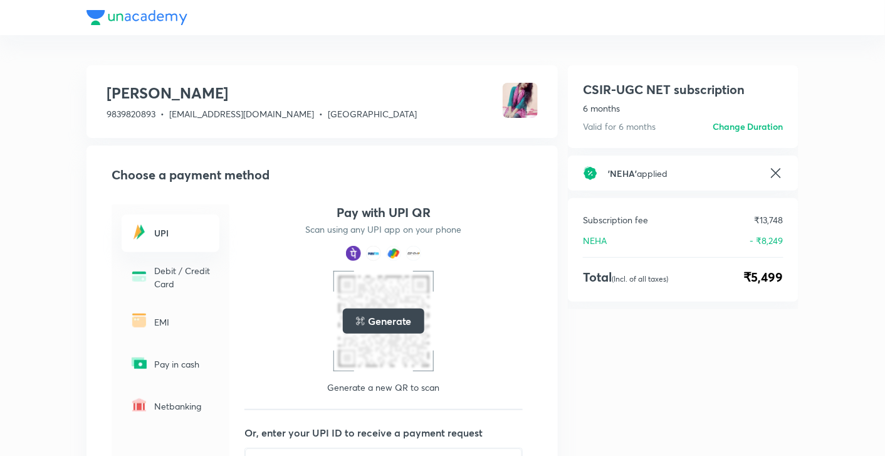 The width and height of the screenshot is (885, 456). What do you see at coordinates (619, 126) in the screenshot?
I see `p: Valid for 6 months` at bounding box center [619, 126].